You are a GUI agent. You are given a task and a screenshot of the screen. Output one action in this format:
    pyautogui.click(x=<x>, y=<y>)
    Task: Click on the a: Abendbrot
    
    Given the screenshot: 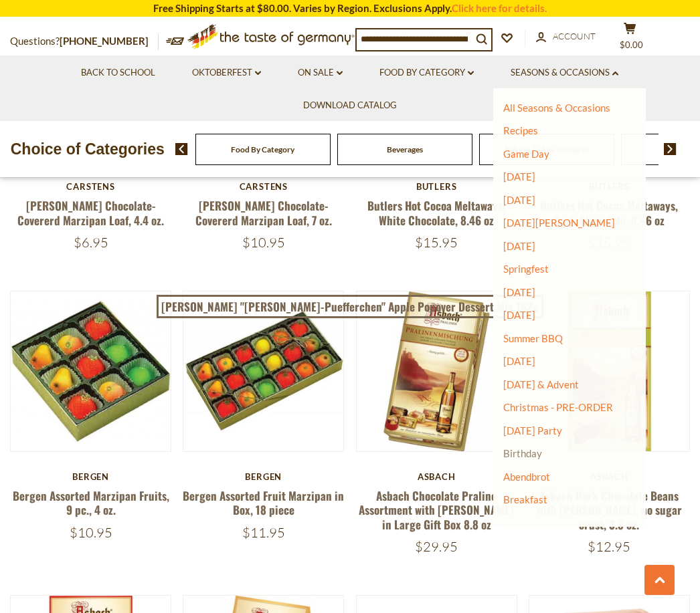 What is the action you would take?
    pyautogui.click(x=526, y=476)
    